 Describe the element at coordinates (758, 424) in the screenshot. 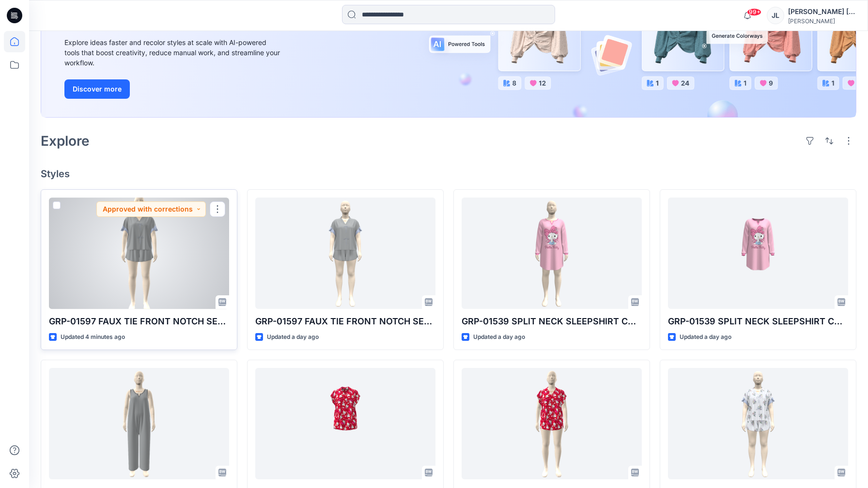

I see `a: GRP-01597 FAUX TIE FRONT NOTCH SET_COLORWAY_REV4` at that location.